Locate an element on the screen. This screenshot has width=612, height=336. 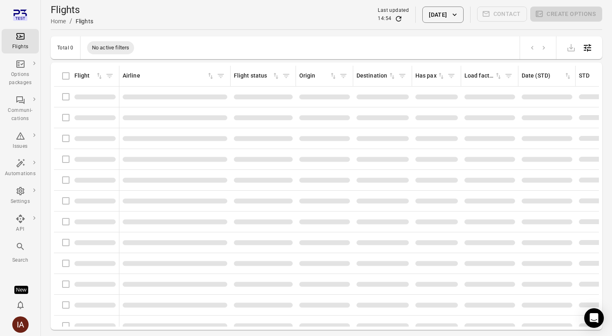
a: Communi-cations is located at coordinates (20, 109).